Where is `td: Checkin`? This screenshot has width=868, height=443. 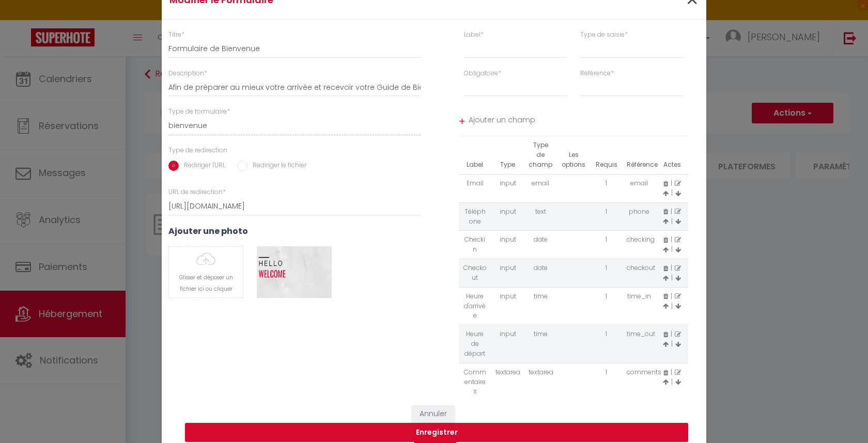
td: Checkin is located at coordinates (475, 245).